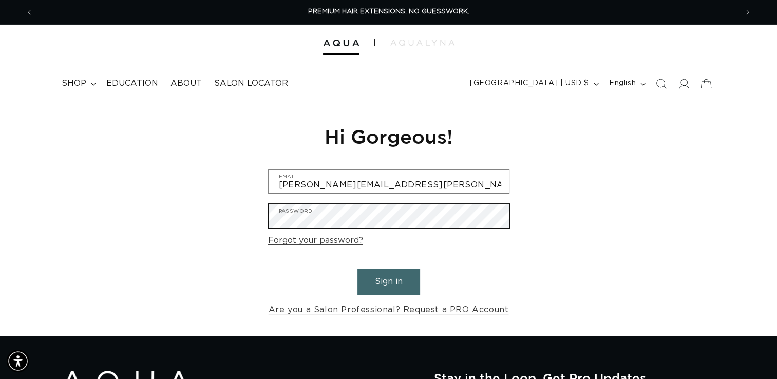 Image resolution: width=777 pixels, height=379 pixels. Describe the element at coordinates (748, 12) in the screenshot. I see `button: Next announcement` at that location.